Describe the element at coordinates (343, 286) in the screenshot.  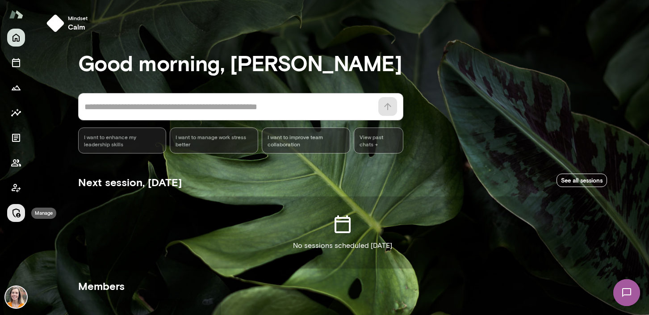
I see `h5: Members` at that location.